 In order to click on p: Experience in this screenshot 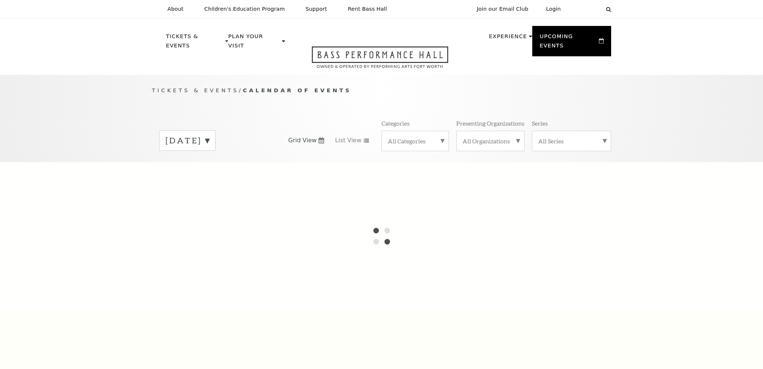, I will do `click(508, 39)`.